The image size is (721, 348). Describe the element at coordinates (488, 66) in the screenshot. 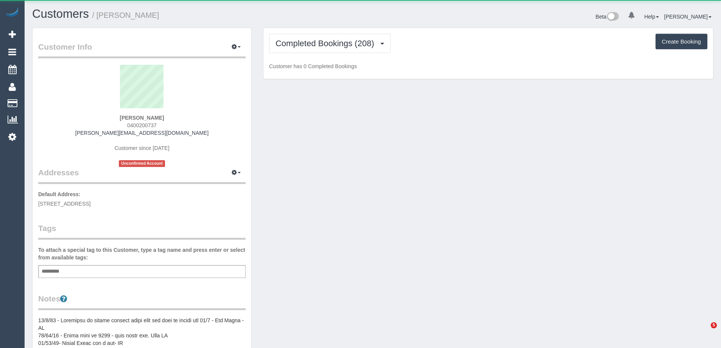

I see `p: Customer has 0 Completed Bookings` at that location.